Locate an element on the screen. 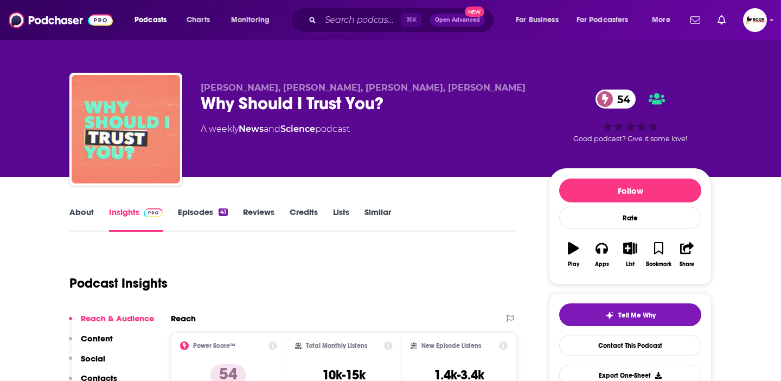 The height and width of the screenshot is (381, 781). div: A weekly podcast is located at coordinates (275, 129).